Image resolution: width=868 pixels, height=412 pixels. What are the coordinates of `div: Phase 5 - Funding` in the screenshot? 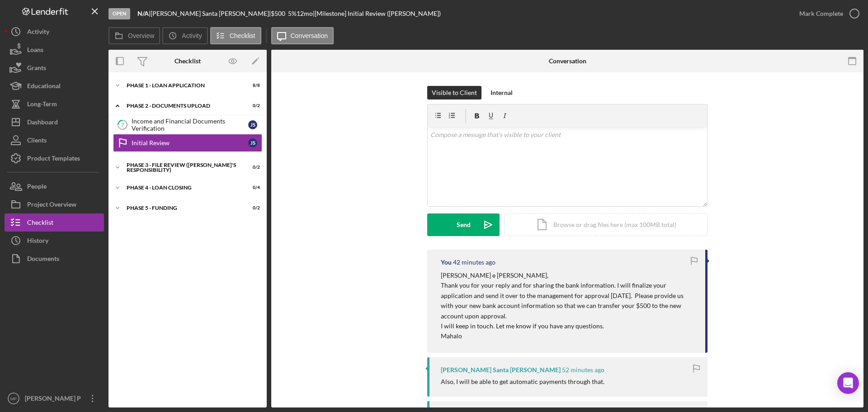 It's located at (181, 208).